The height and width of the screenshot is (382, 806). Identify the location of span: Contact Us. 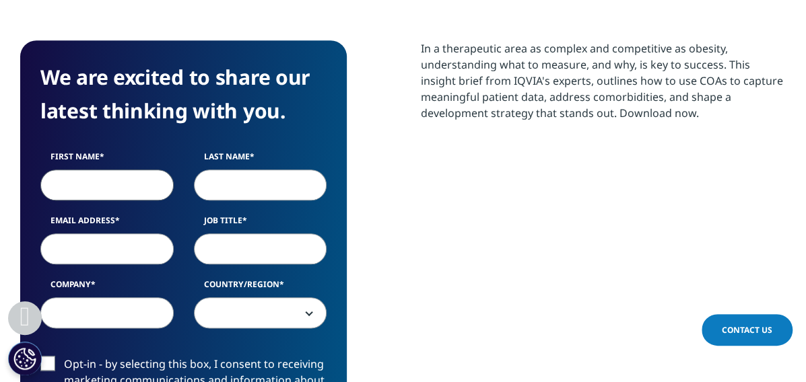
(746, 330).